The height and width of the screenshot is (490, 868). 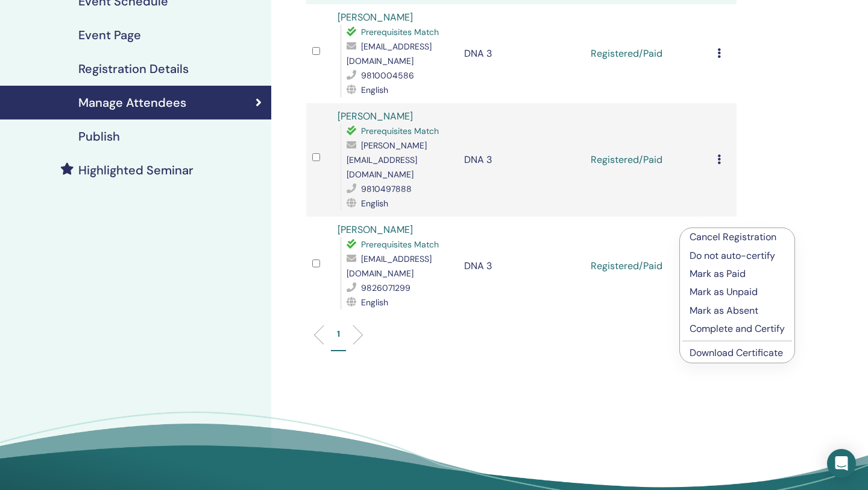 What do you see at coordinates (99, 136) in the screenshot?
I see `h4: Publish` at bounding box center [99, 136].